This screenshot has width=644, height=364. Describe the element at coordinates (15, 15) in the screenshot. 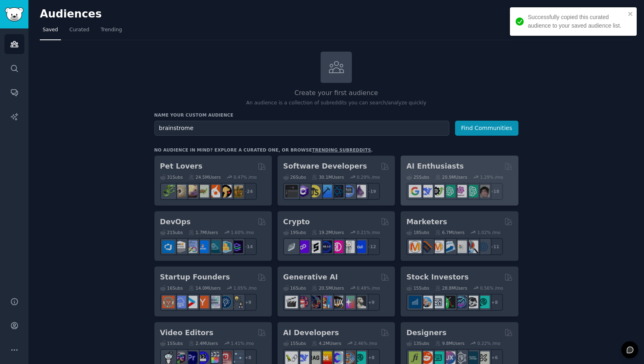

I see `img: GummySearch logo` at that location.